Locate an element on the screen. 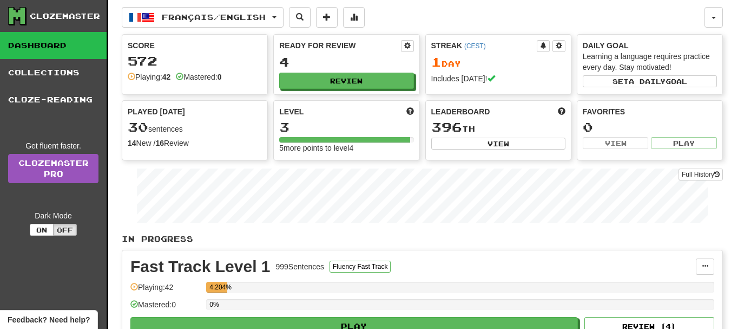  div: 572 is located at coordinates (195, 61).